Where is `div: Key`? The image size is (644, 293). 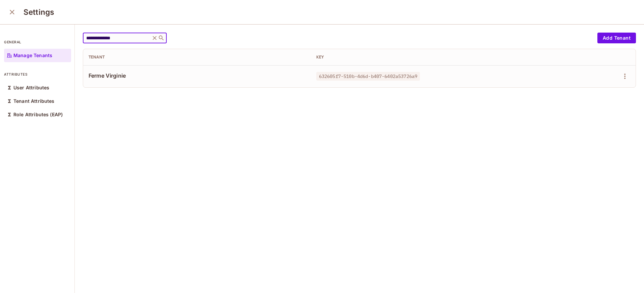 div: Key is located at coordinates (424, 57).